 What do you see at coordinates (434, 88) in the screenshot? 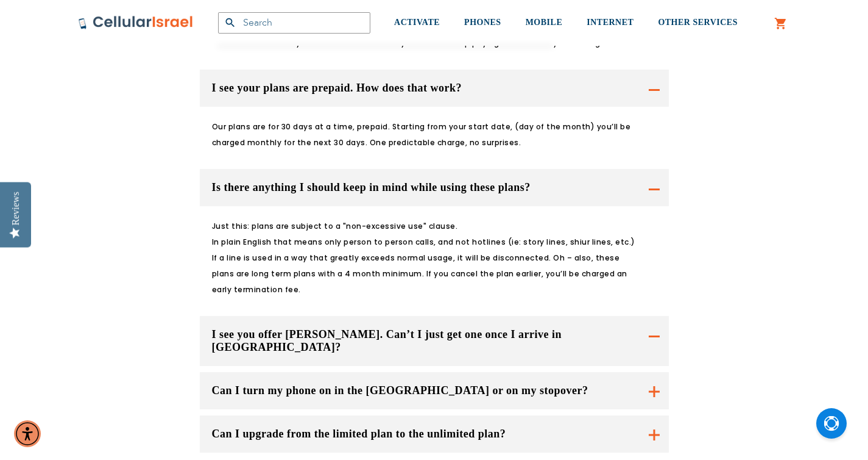
I see `button: I see your plans are prepaid. How does that work?` at bounding box center [434, 88].